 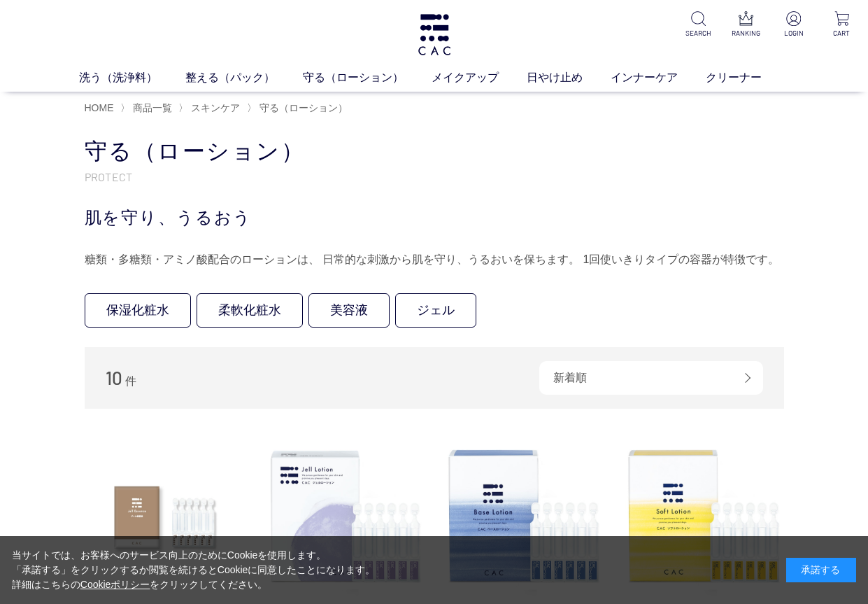 What do you see at coordinates (436, 310) in the screenshot?
I see `a: ジェル` at bounding box center [436, 310].